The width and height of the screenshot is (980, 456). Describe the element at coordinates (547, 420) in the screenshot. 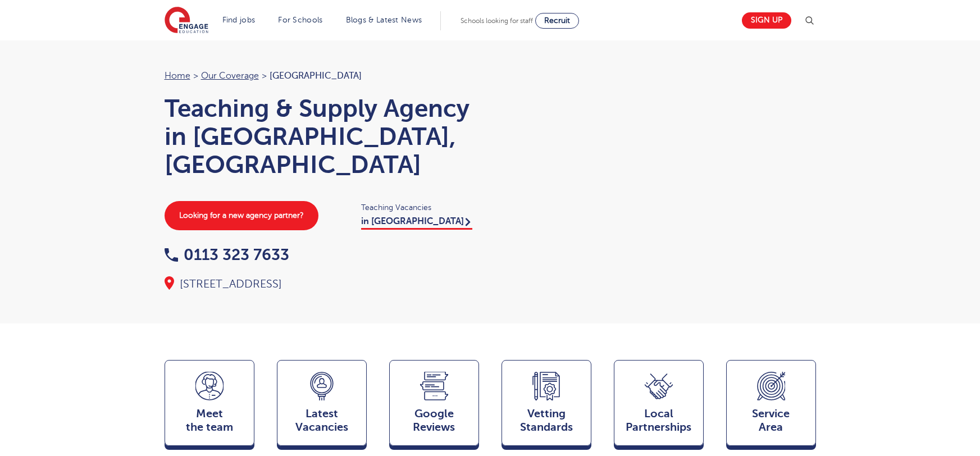

I see `span: Vetting Standards` at that location.